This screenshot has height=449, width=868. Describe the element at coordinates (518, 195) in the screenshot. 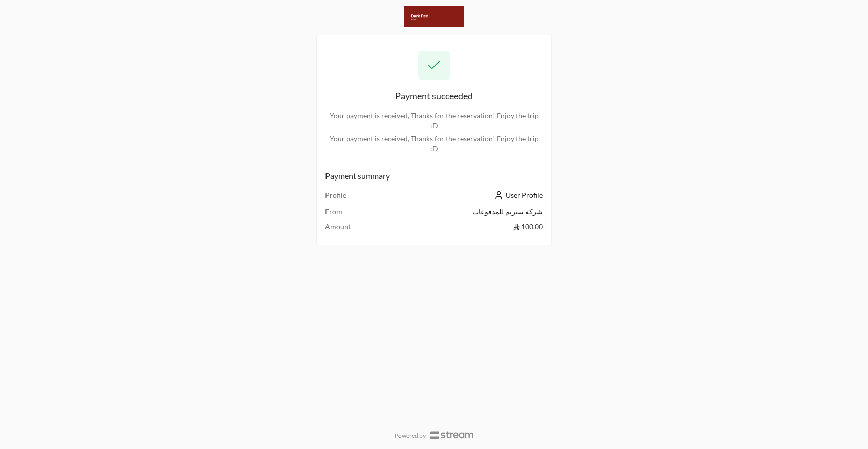

I see `a: User Profile` at that location.